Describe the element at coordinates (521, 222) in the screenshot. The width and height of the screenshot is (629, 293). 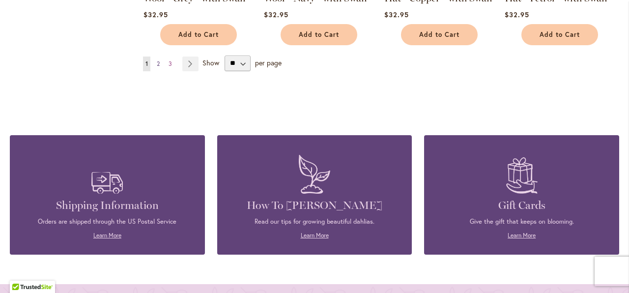
I see `p: Give the gift that keeps on blooming.` at that location.